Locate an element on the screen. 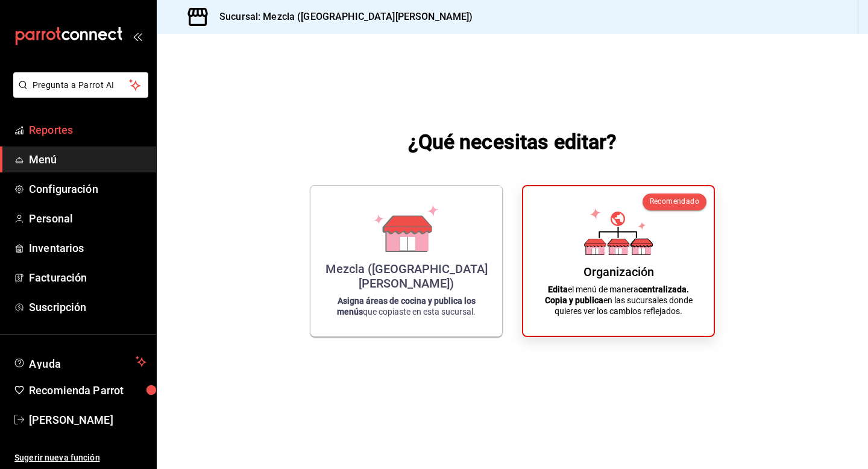  span: Sugerir nueva función is located at coordinates (80, 457).